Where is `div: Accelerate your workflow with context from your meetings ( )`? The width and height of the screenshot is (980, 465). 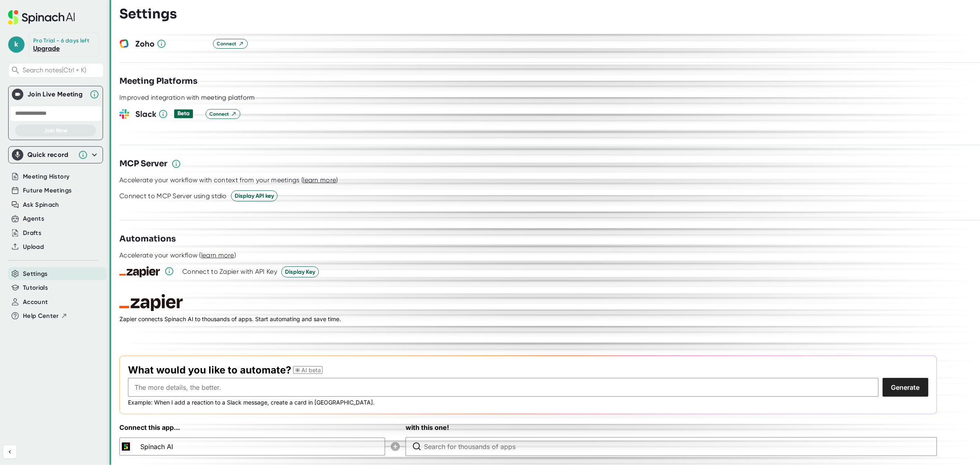 div: Accelerate your workflow with context from your meetings ( ) is located at coordinates (228, 180).